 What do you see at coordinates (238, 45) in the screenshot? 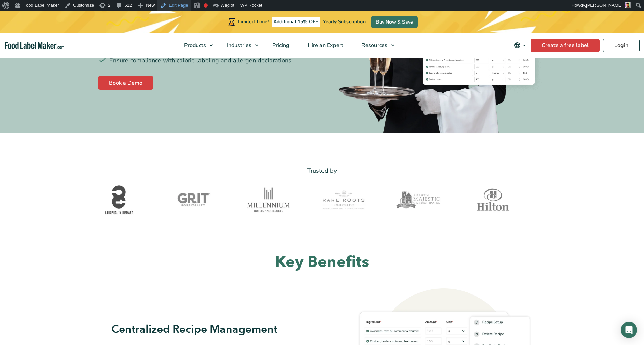
I see `span: Industries` at bounding box center [238, 45].